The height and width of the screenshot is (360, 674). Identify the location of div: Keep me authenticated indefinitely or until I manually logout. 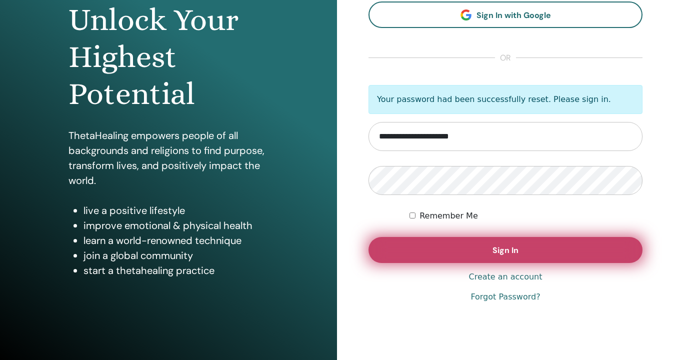
(526, 216).